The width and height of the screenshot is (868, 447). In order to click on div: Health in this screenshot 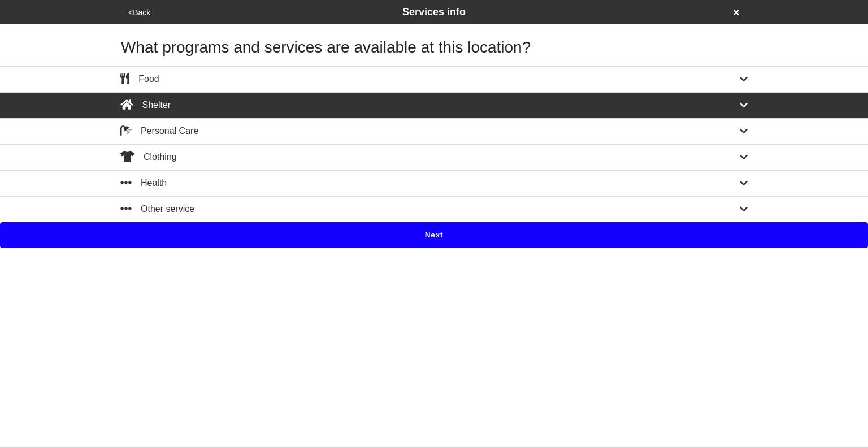, I will do `click(144, 183)`.